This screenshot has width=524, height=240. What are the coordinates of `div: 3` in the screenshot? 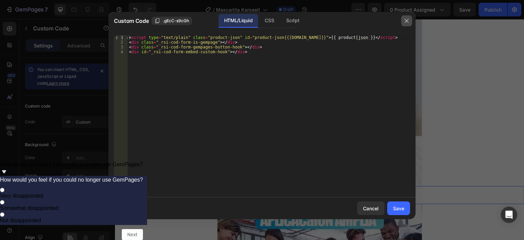 It's located at (121, 47).